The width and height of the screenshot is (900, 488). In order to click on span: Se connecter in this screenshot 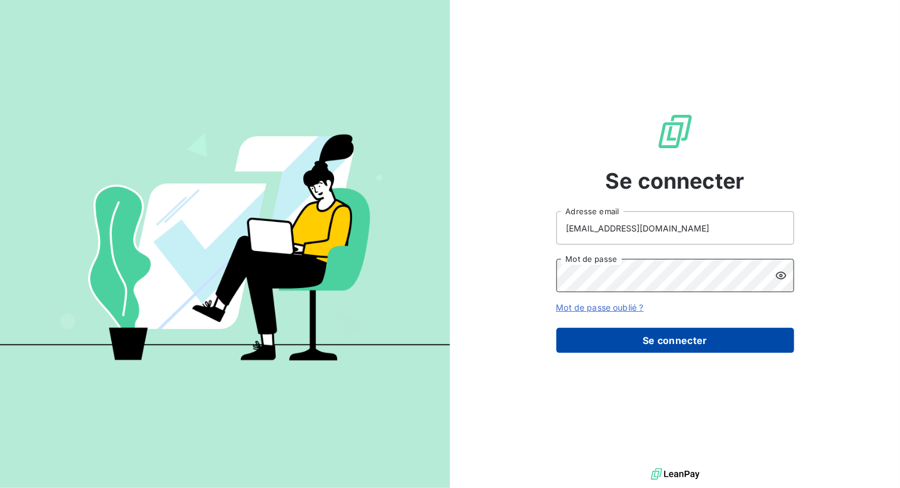, I will do `click(675, 181)`.